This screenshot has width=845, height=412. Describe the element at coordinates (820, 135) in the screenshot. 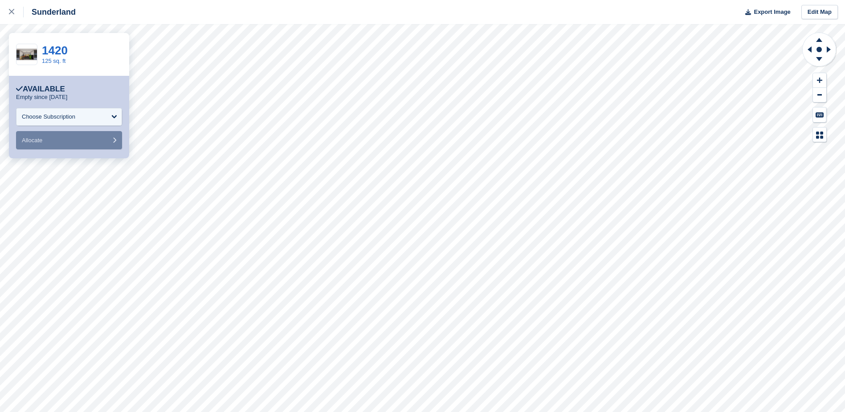

I see `button: Map Legend` at that location.